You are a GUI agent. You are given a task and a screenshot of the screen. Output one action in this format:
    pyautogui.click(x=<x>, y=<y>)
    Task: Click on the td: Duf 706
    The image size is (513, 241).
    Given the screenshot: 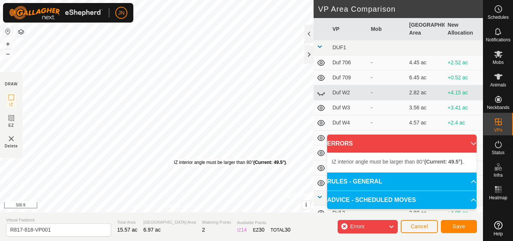 What is the action you would take?
    pyautogui.click(x=348, y=63)
    